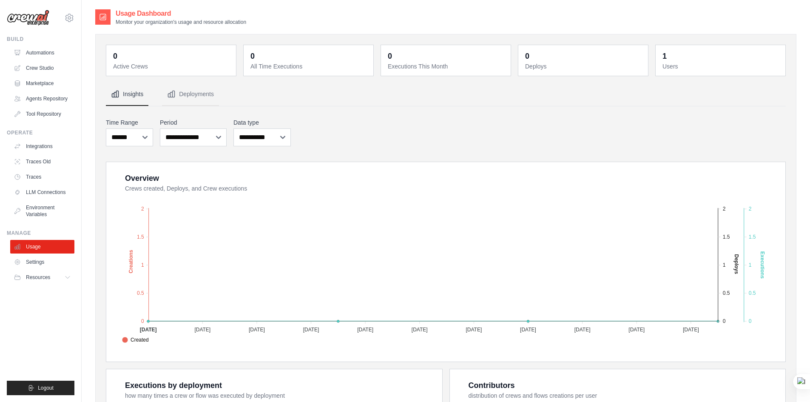 This screenshot has height=402, width=810. Describe the element at coordinates (42, 114) in the screenshot. I see `a: Tool Repository` at that location.